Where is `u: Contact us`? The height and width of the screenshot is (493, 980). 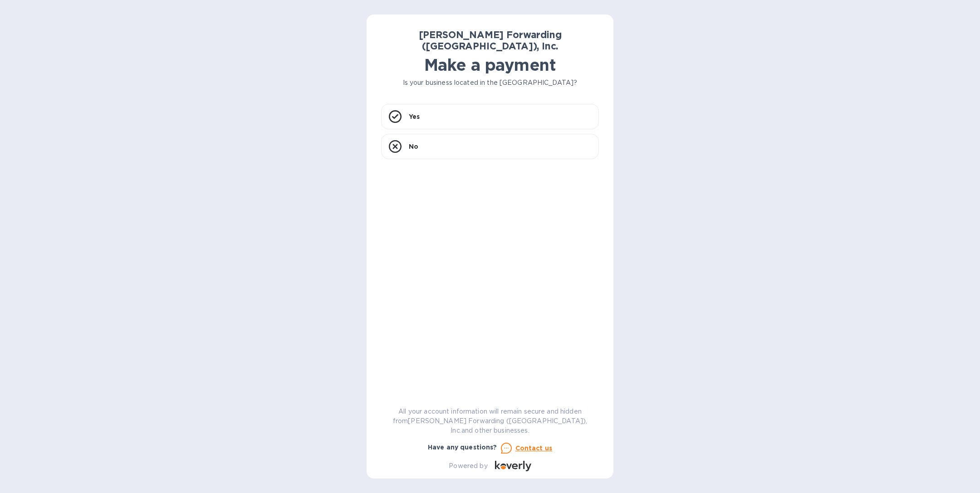 u: Contact us is located at coordinates (534, 449).